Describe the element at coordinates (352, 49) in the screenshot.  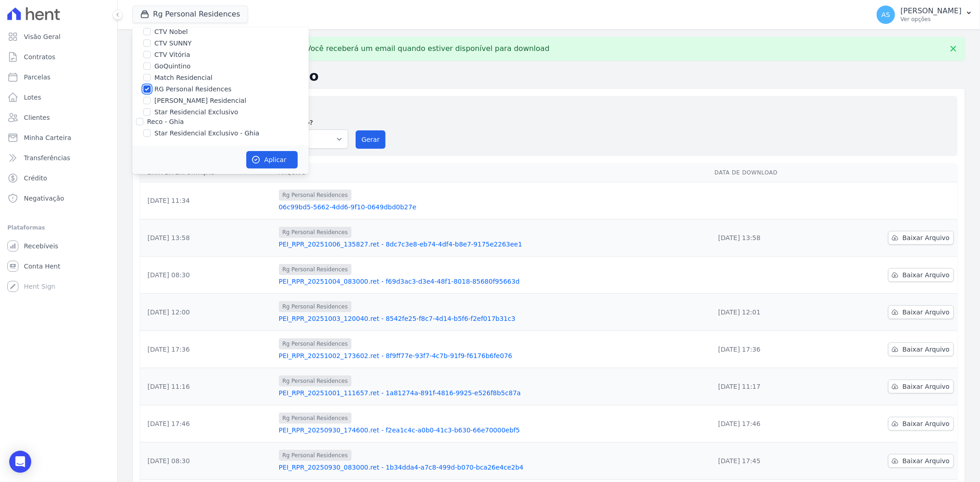
I see `p: O arquivo de retorno está sendo gerado. Você receberá um email quando estiver disponível para dow...` at that location.